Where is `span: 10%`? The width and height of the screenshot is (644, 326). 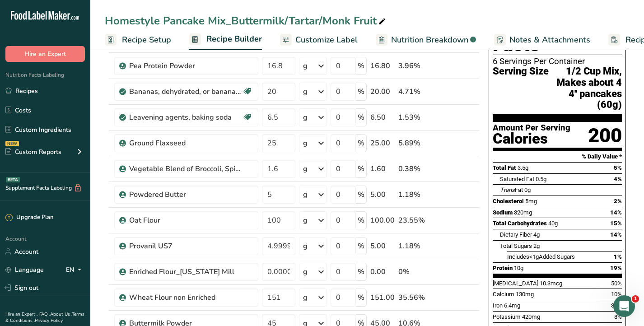 span: 10% is located at coordinates (617, 294).